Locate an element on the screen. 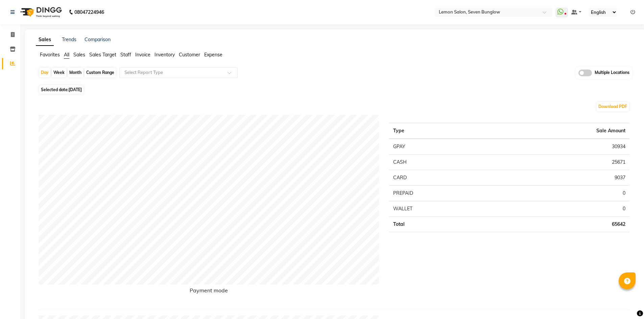 The width and height of the screenshot is (644, 319). b: 08047224946 is located at coordinates (89, 12).